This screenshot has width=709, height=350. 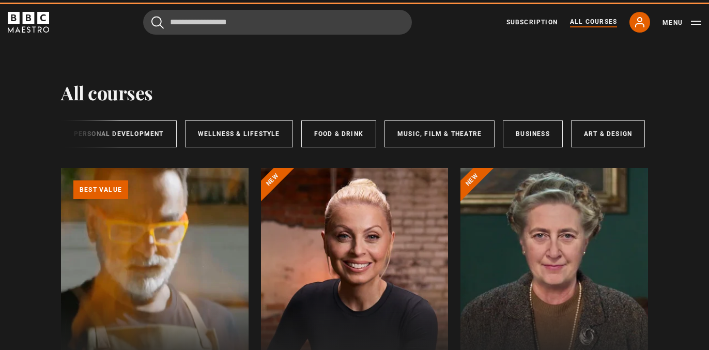 I want to click on a: All Courses, so click(x=593, y=22).